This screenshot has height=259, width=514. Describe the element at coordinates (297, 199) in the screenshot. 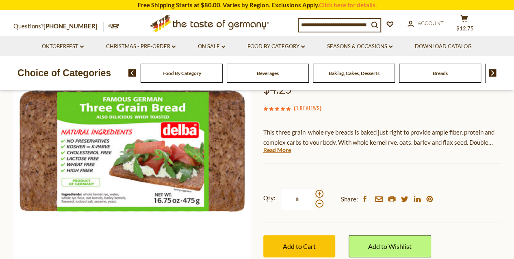

I see `input: Qty:` at that location.